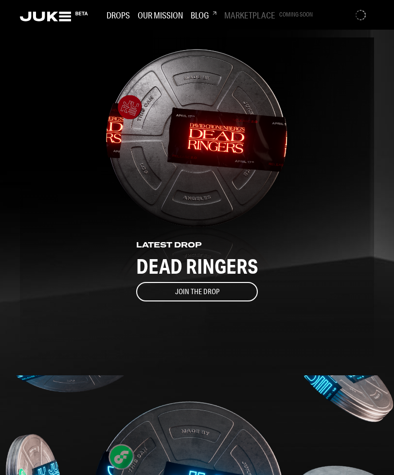 The width and height of the screenshot is (394, 475). I want to click on h3: Drops, so click(118, 15).